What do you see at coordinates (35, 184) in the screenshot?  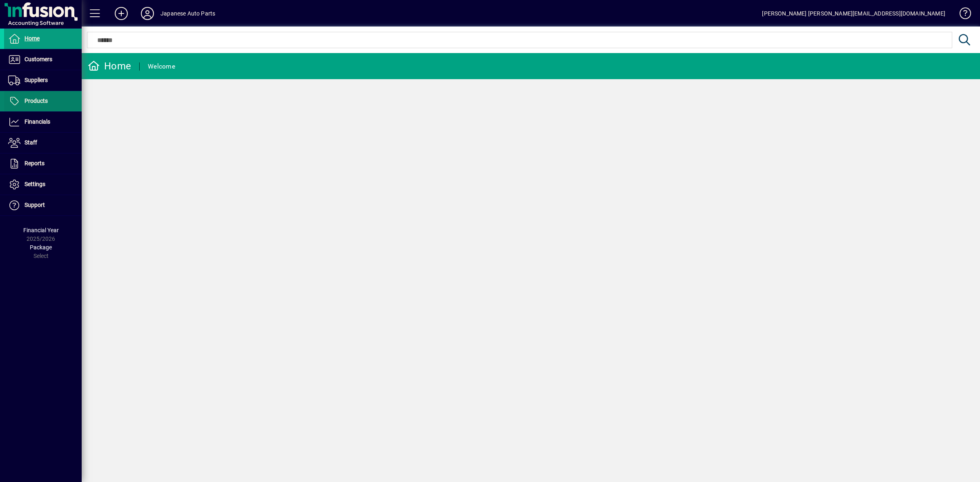 I see `span: Settings` at bounding box center [35, 184].